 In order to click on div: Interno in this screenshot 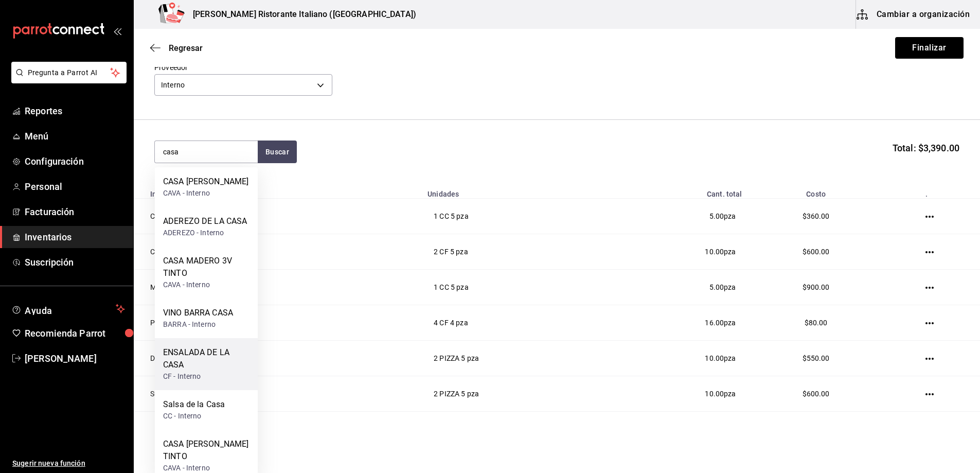, I will do `click(244, 85)`.